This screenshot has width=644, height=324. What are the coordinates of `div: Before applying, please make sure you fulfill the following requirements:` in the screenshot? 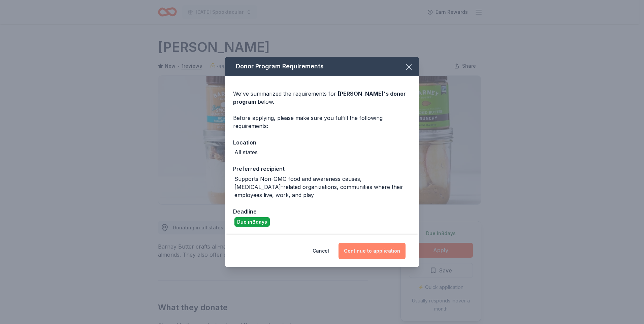 It's located at (322, 122).